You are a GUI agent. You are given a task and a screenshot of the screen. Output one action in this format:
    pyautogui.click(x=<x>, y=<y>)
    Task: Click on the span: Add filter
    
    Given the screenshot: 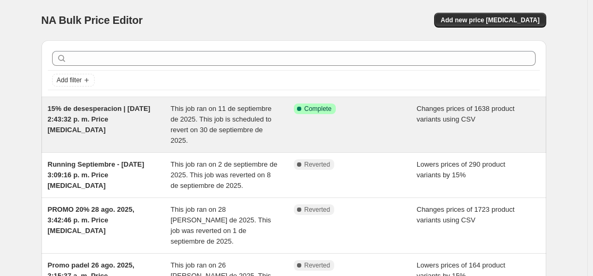 What is the action you would take?
    pyautogui.click(x=69, y=80)
    